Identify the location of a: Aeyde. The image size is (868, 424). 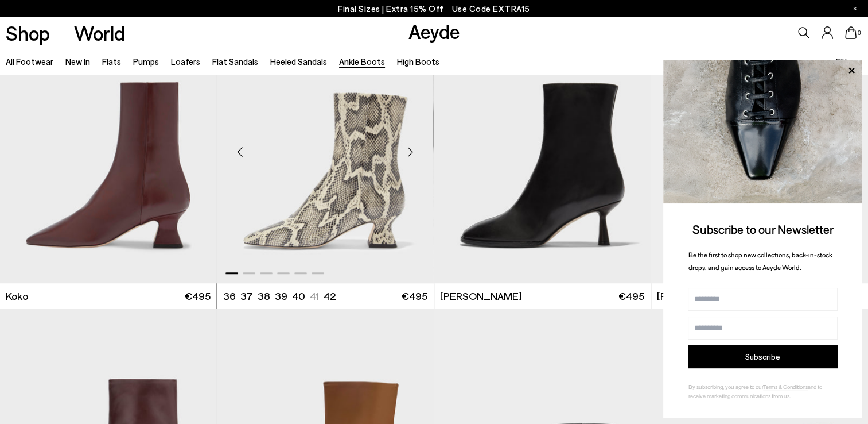
(434, 31).